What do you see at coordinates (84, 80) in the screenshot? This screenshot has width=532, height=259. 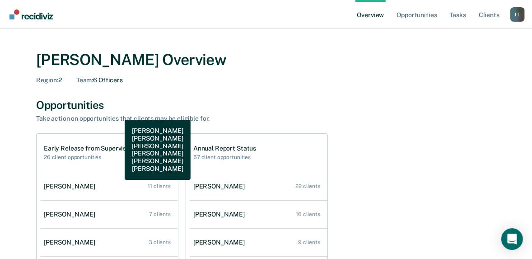 I see `span: Team :` at bounding box center [84, 80].